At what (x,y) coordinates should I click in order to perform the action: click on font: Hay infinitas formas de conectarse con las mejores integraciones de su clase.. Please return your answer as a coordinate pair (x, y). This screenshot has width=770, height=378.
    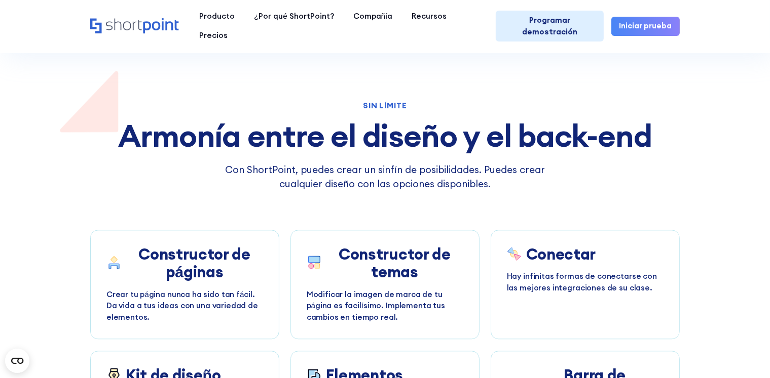
    Looking at the image, I should click on (582, 282).